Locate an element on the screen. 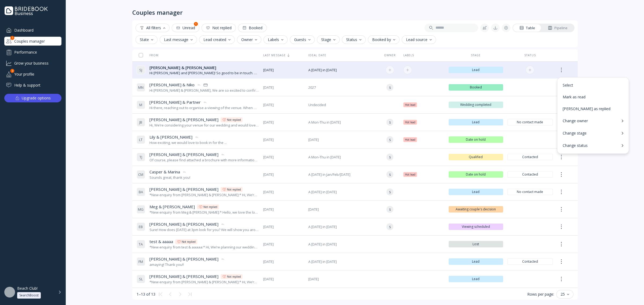  div: Hi, We’re considering your venue for our wedding and would love to learn more about it. Could you... is located at coordinates (204, 125).